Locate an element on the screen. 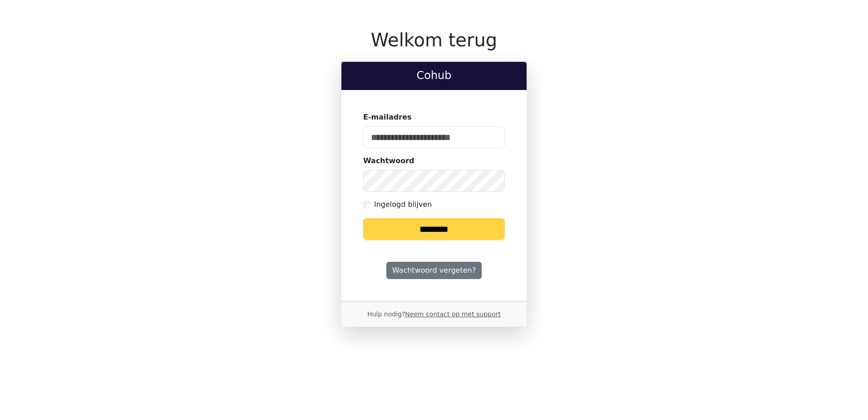 This screenshot has width=868, height=420. label: Wachtwoord is located at coordinates (389, 161).